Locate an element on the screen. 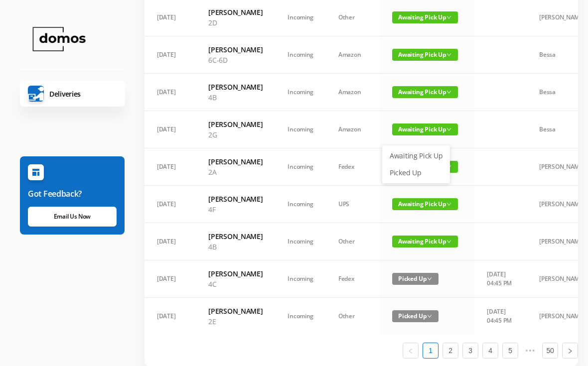 This screenshot has width=588, height=366. li: 2 is located at coordinates (451, 351).